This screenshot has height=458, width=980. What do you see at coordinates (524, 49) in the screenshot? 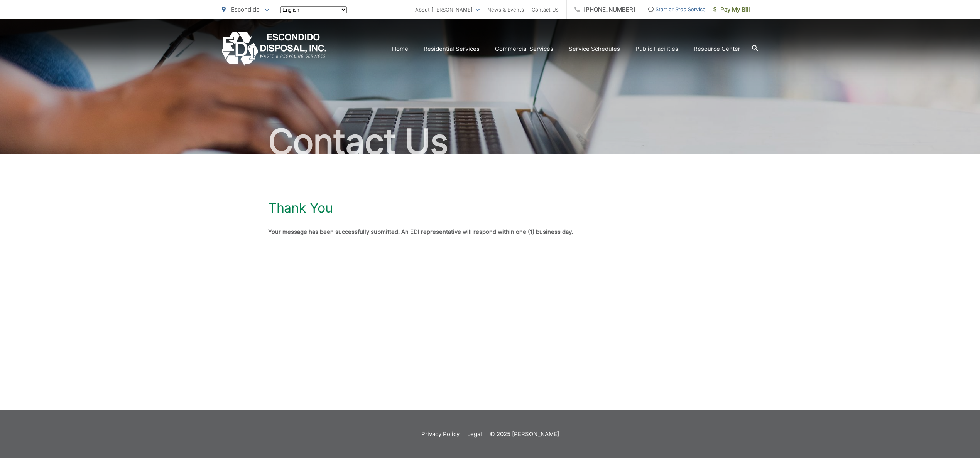
I see `a: Commercial Services` at bounding box center [524, 49].